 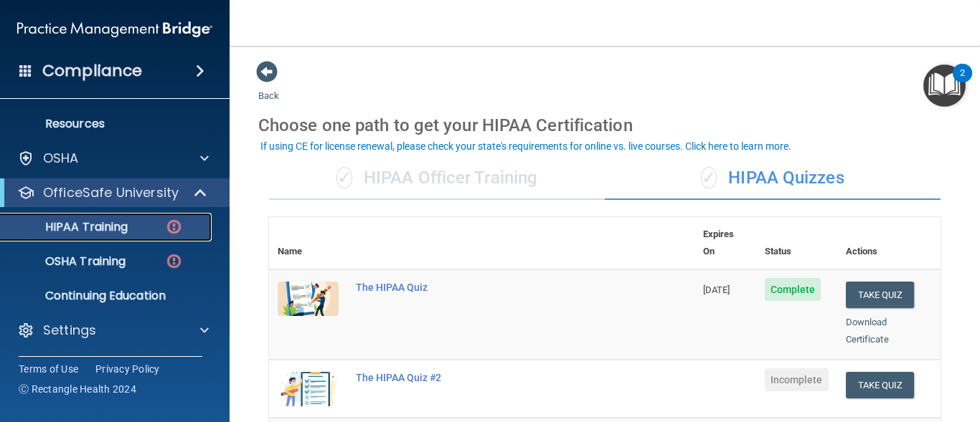 I want to click on p: Resources, so click(x=107, y=124).